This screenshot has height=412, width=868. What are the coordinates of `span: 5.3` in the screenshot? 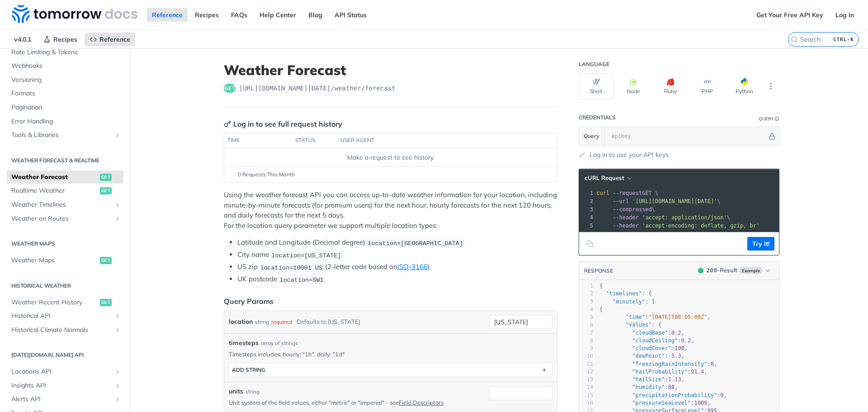 It's located at (676, 356).